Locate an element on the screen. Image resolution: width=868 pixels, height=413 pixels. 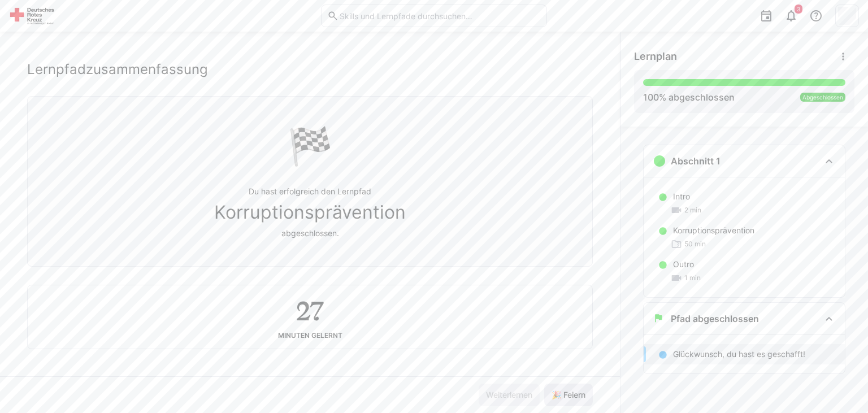
p: Du hast erfolgreich den Lernpfad abgeschlossen. is located at coordinates (310, 213).